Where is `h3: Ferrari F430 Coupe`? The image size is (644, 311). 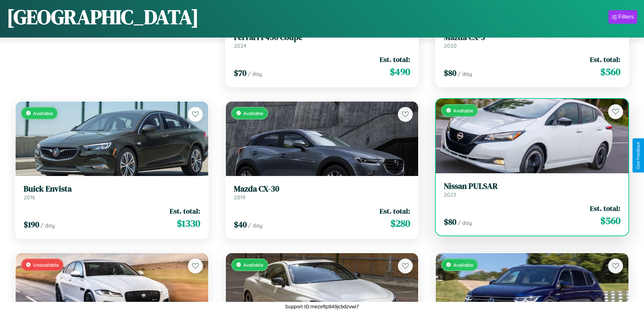 h3: Ferrari F430 Coupe is located at coordinates (322, 37).